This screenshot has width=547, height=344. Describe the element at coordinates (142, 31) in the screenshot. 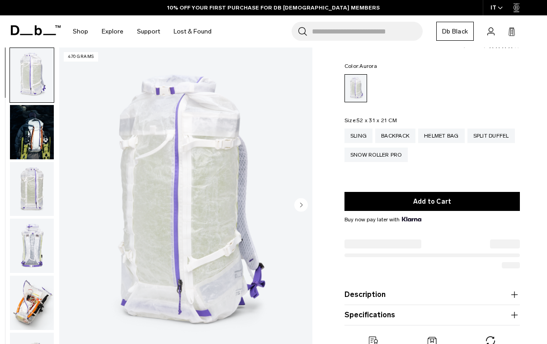

I see `nav: Main Navigation` at that location.